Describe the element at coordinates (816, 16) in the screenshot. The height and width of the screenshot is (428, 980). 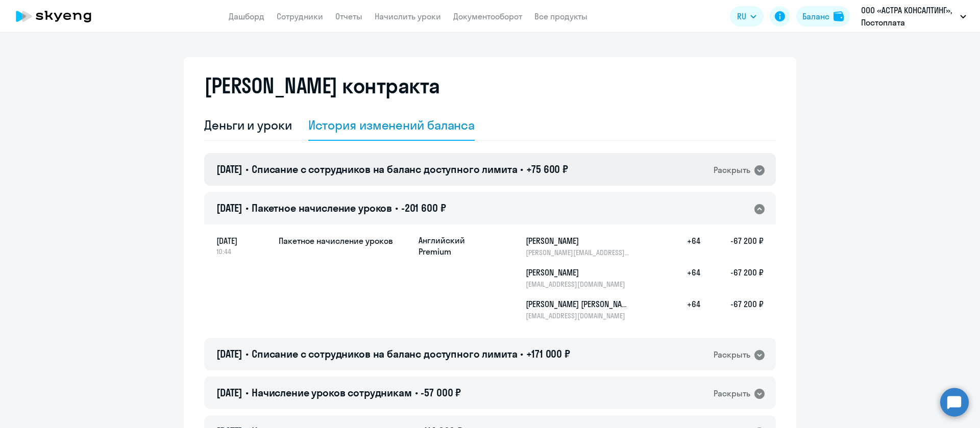
I see `div: Баланс` at that location.